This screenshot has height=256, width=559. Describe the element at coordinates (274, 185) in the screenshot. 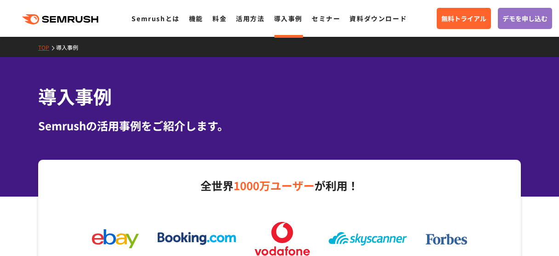

I see `span: 1000万ユーザー` at that location.